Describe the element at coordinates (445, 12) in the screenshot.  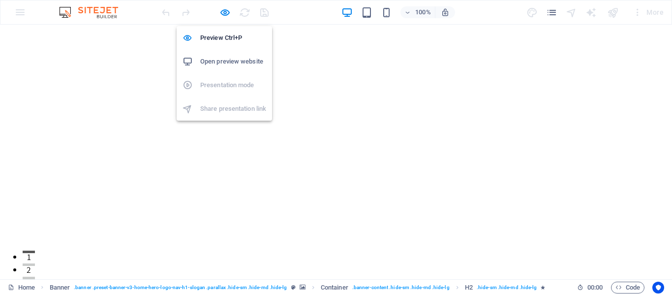
I see `i: On resize automatically adjust zoom level to fit chosen device.` at that location.